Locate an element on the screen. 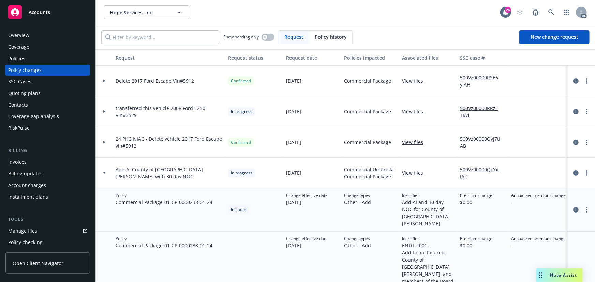 The height and width of the screenshot is (282, 595). a: Coverage gap analysis is located at coordinates (48, 117).